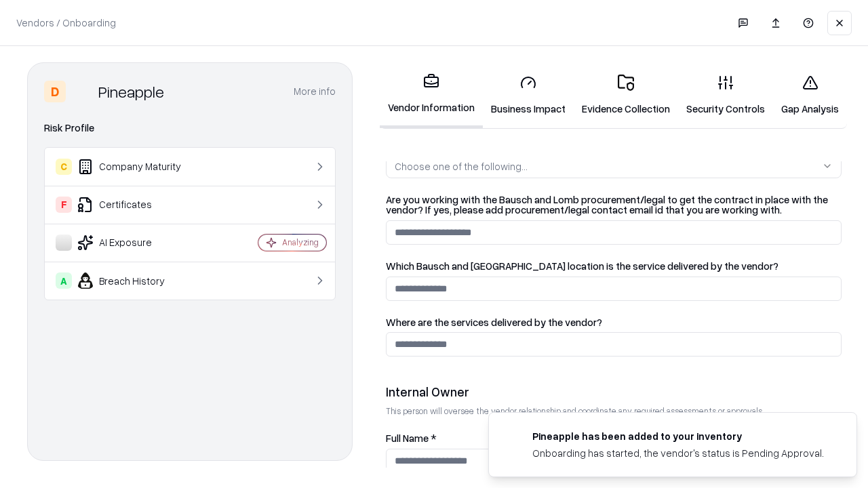 This screenshot has width=868, height=488. Describe the element at coordinates (513, 437) in the screenshot. I see `img: pineappleenergy.com` at that location.